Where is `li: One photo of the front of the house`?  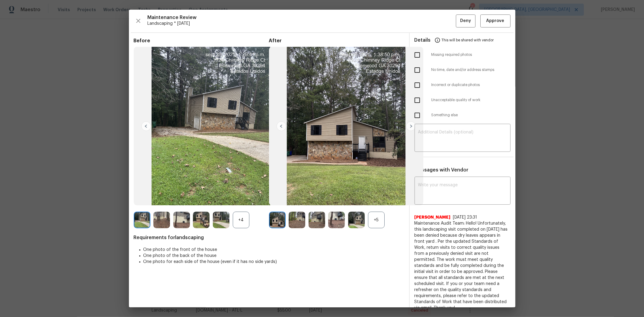 li: One photo of the front of the house is located at coordinates (274, 250).